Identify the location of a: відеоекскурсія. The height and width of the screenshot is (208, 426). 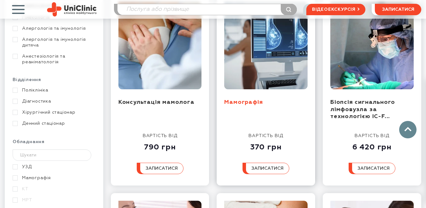
(336, 9).